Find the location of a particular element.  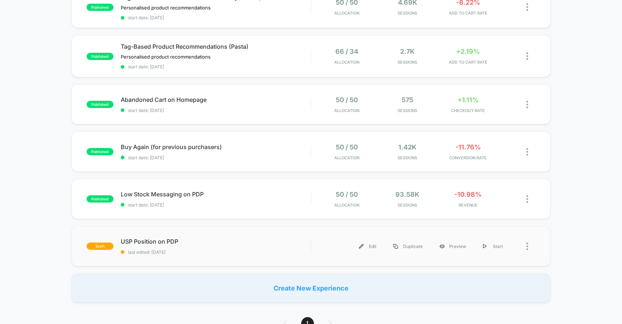

span: CHECKOUT RATE is located at coordinates (468, 111).